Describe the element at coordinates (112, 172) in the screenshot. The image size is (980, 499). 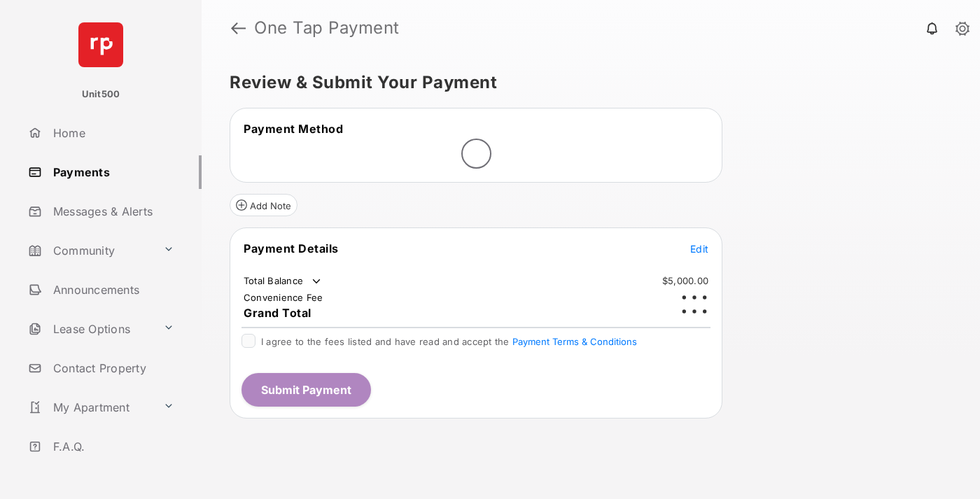
I see `a: Payments` at that location.